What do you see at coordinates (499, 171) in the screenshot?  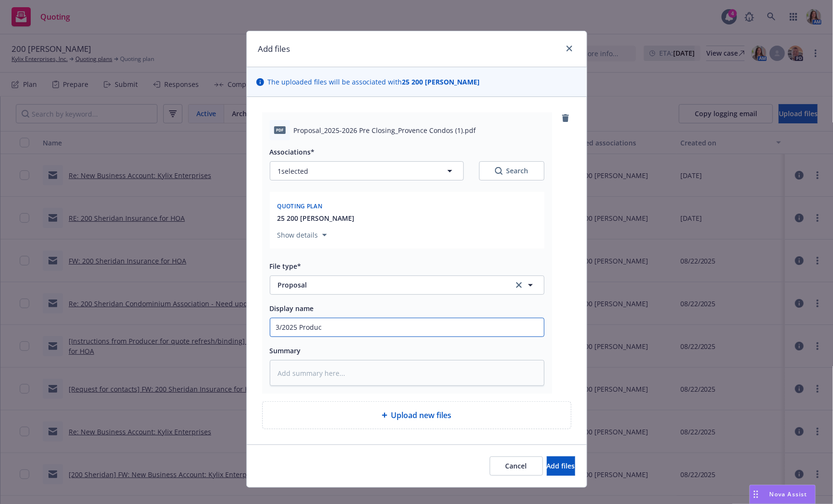 I see `svg: Search` at bounding box center [499, 171].